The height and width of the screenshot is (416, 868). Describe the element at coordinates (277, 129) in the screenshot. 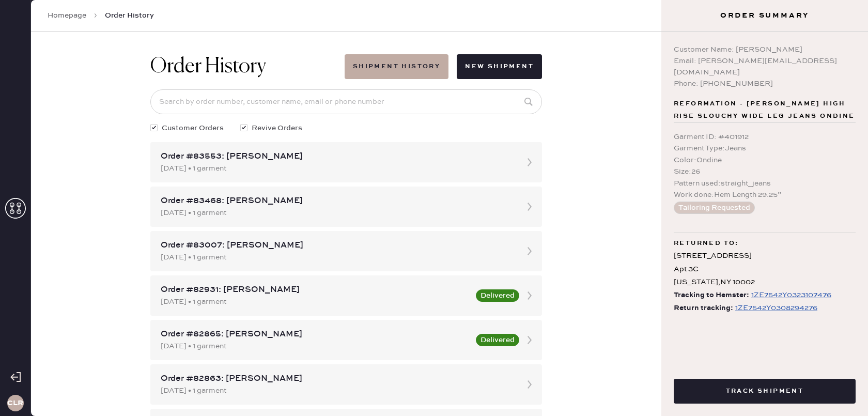

I see `span: Revive Orders` at that location.